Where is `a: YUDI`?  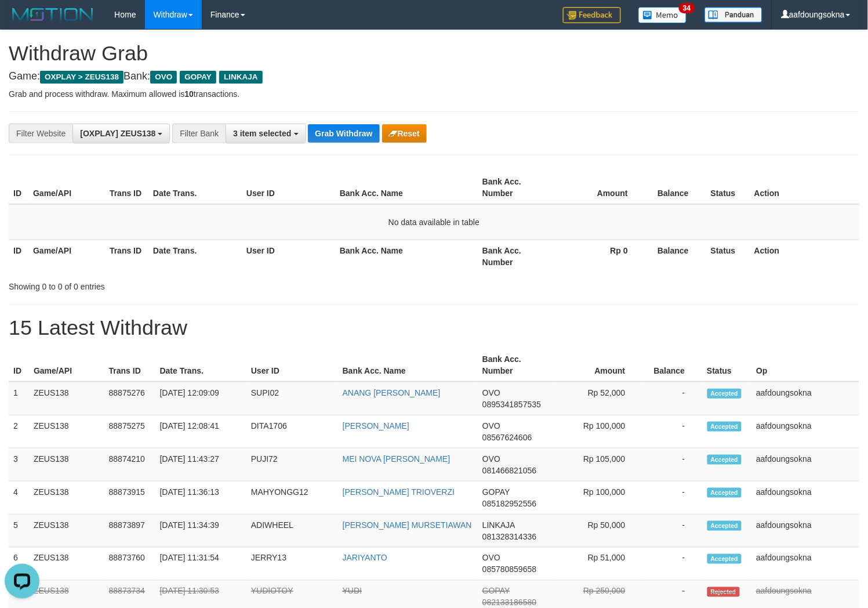
a: YUDI is located at coordinates (352, 591).